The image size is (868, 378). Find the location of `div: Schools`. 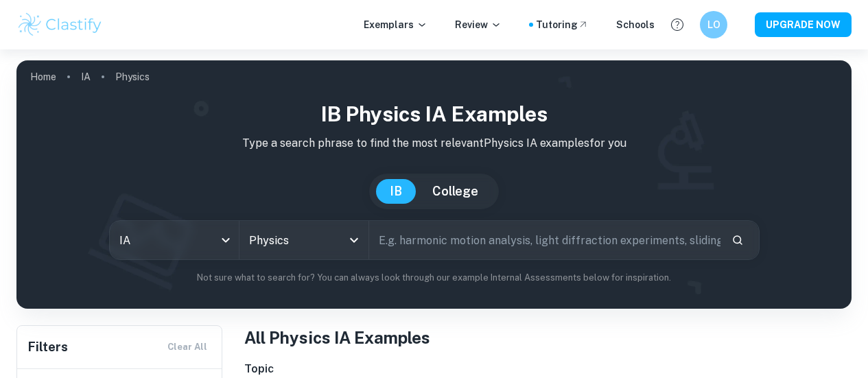

div: Schools is located at coordinates (635, 25).